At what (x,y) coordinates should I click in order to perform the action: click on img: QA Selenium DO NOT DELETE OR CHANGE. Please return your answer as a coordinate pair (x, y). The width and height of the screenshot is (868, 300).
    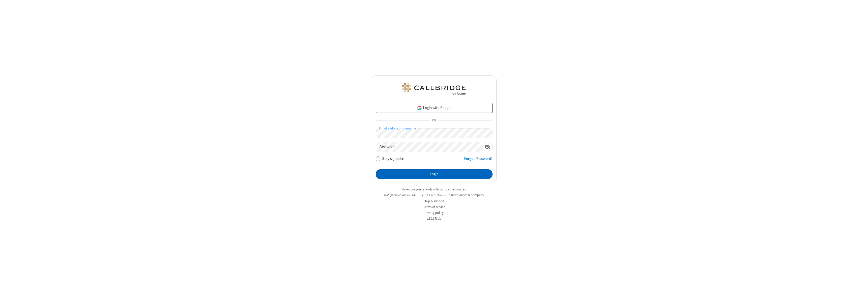
    Looking at the image, I should click on (434, 89).